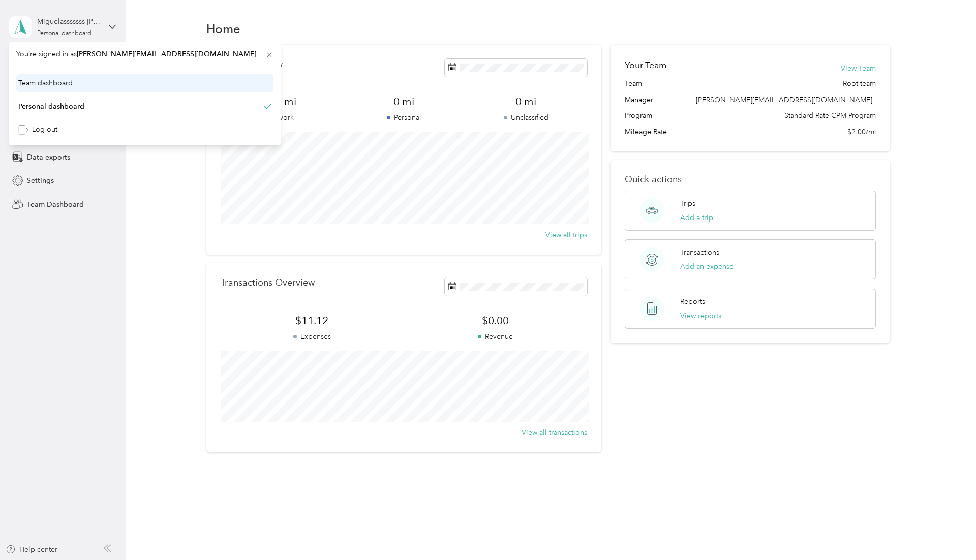 Image resolution: width=976 pixels, height=560 pixels. What do you see at coordinates (566, 235) in the screenshot?
I see `button: View all trips` at bounding box center [566, 235].